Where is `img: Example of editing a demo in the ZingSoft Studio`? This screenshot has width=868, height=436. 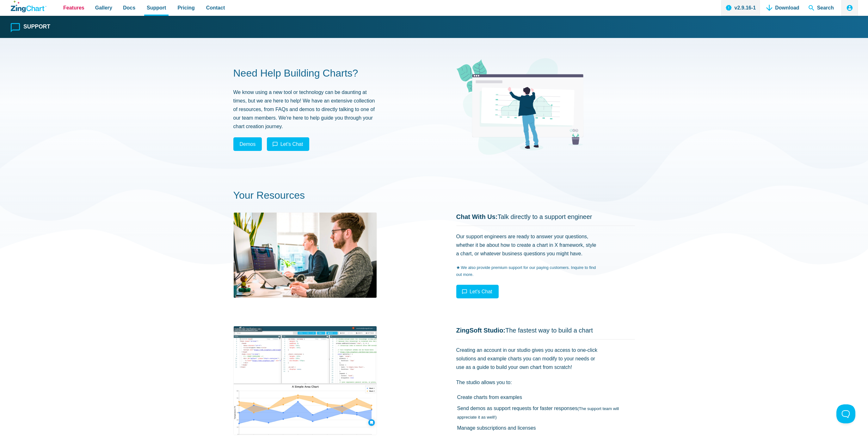 img: Example of editing a demo in the ZingSoft Studio is located at coordinates (305, 380).